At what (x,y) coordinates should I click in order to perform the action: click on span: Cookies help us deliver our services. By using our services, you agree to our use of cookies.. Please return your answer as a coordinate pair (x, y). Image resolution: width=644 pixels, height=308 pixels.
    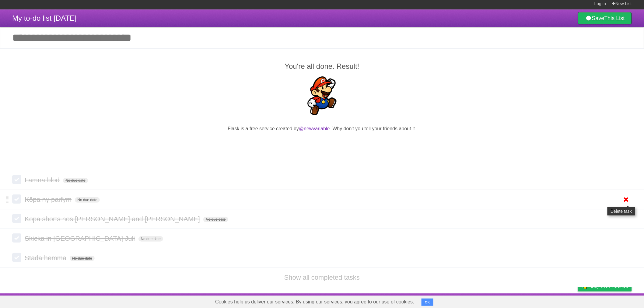
    Looking at the image, I should click on (314, 302).